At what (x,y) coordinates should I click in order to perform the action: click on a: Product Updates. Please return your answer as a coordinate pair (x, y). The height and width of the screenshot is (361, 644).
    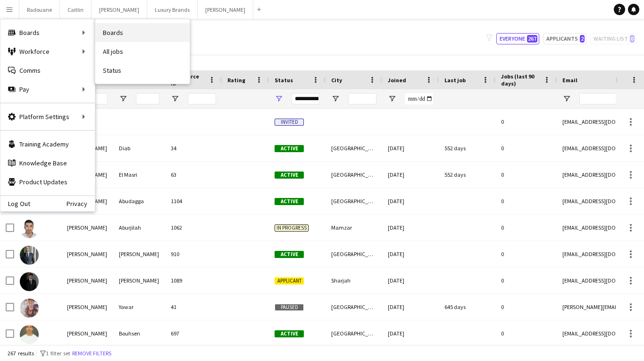
    Looking at the image, I should click on (48, 182).